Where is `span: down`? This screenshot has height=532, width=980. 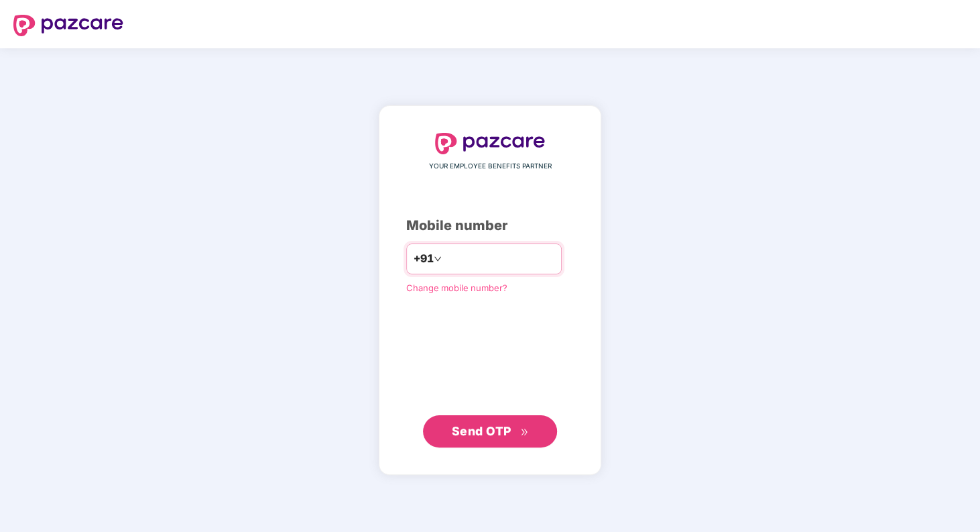 span: down is located at coordinates (438, 259).